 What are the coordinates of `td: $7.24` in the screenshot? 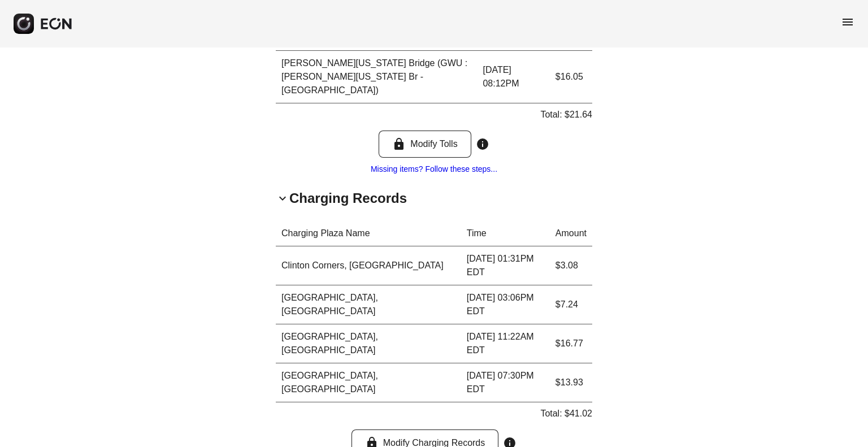 It's located at (571, 304).